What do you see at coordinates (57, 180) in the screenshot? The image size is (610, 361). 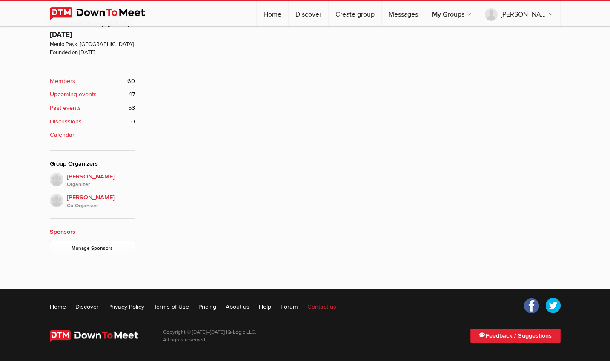 I see `img: H Lee hoops` at bounding box center [57, 180].